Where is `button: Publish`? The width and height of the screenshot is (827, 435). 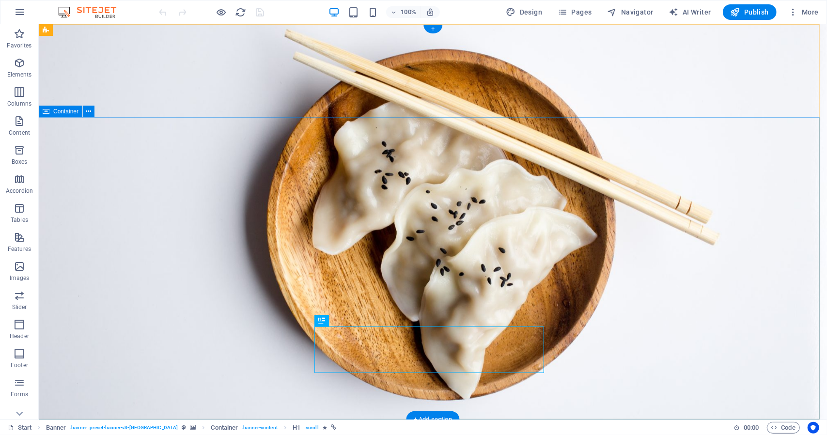
button: Publish is located at coordinates (750, 12).